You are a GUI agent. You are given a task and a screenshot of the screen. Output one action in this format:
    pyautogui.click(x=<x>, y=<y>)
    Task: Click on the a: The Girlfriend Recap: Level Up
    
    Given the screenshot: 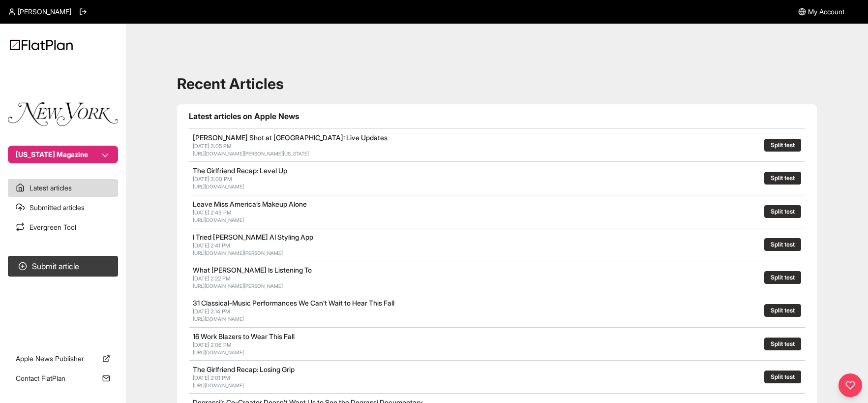 What is the action you would take?
    pyautogui.click(x=240, y=171)
    